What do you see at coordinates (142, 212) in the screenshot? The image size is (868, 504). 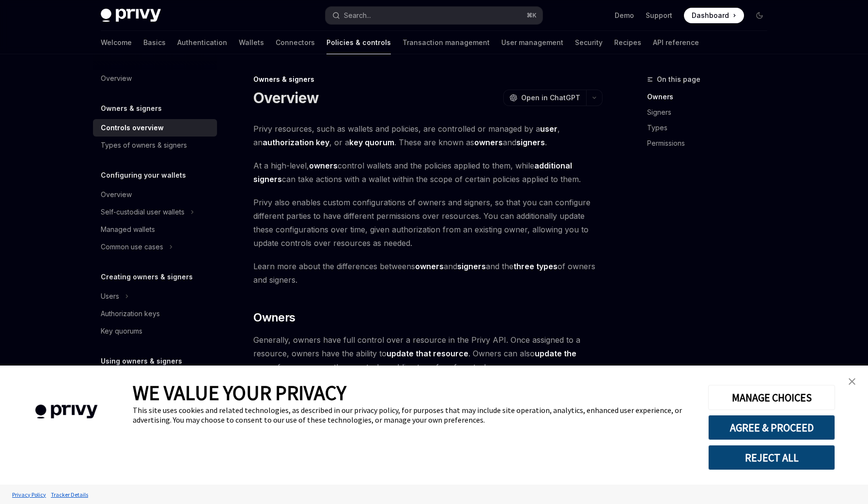 I see `div: Self-custodial user wallets` at bounding box center [142, 212].